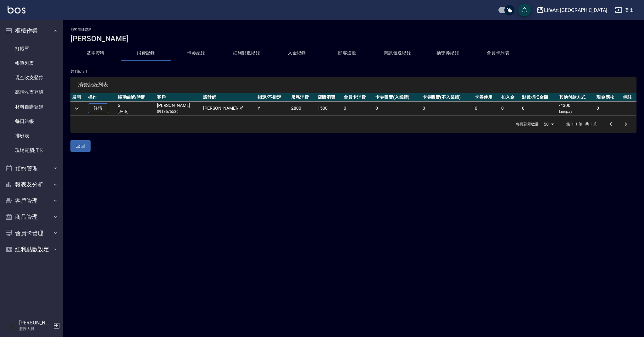  I want to click on a: 現金收支登錄, so click(32, 78).